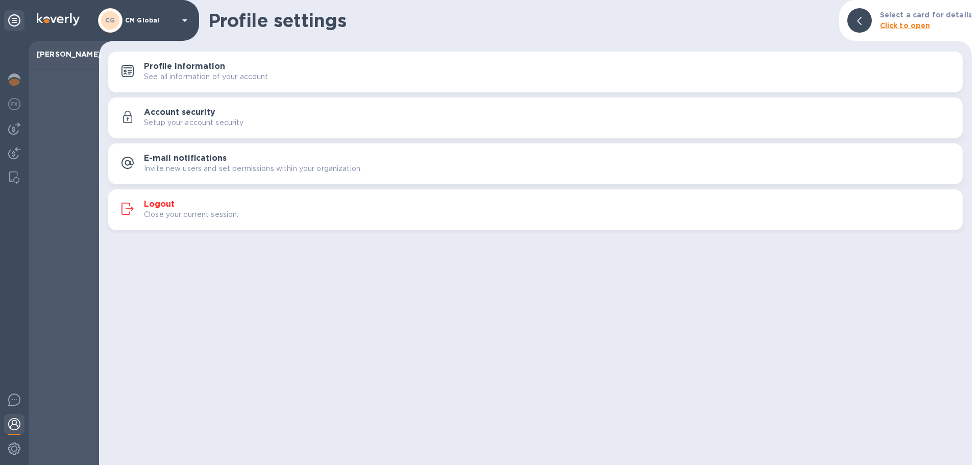 The width and height of the screenshot is (980, 465). I want to click on h3: E-mail notifications, so click(185, 158).